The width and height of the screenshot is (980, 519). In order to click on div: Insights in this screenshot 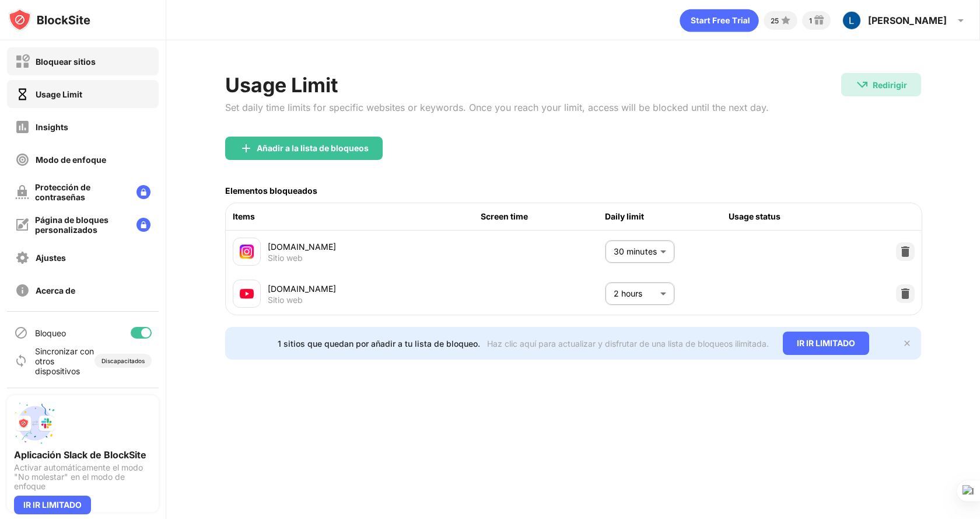, I will do `click(52, 126)`.